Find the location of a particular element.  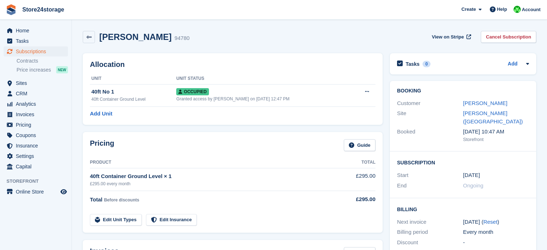

img: stora-icon-8386f47178a22dfd0bd8f6a31ec36ba5ce8667c1dd55bd0f319d3a0aa187defe.svg is located at coordinates (11, 10).